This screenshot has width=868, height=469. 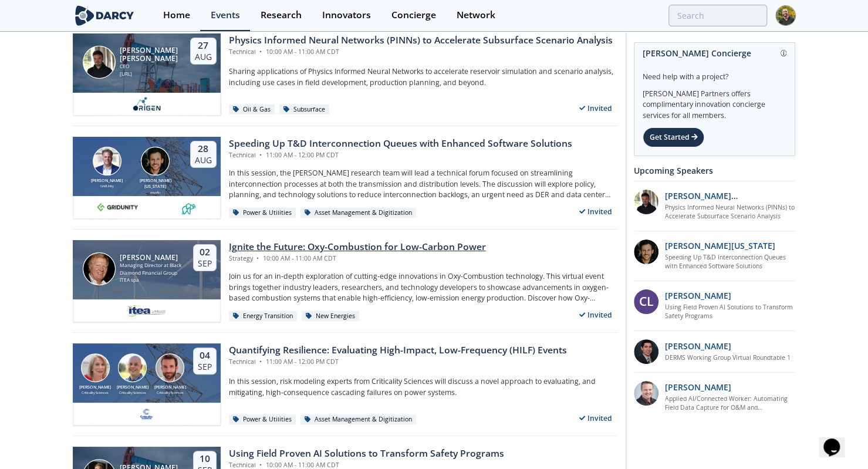 What do you see at coordinates (731, 262) in the screenshot?
I see `a: Speeding Up T&D Interconnection Queues with Enhanced Software Solutions` at bounding box center [731, 262].